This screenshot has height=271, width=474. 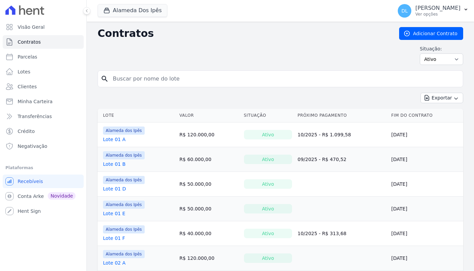 What do you see at coordinates (35, 102) in the screenshot?
I see `span: Minha Carteira` at bounding box center [35, 102].